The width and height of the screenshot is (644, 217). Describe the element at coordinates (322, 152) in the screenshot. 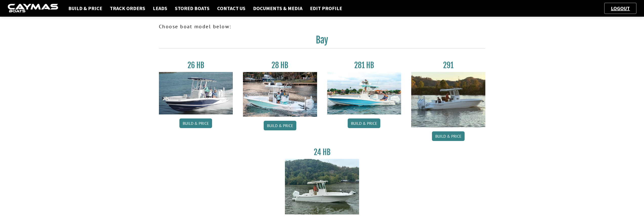

I see `h3: 24 HB` at that location.